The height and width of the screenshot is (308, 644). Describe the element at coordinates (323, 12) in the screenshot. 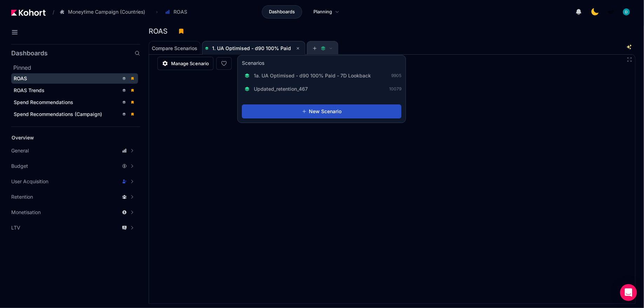

I see `span: Planning` at that location.